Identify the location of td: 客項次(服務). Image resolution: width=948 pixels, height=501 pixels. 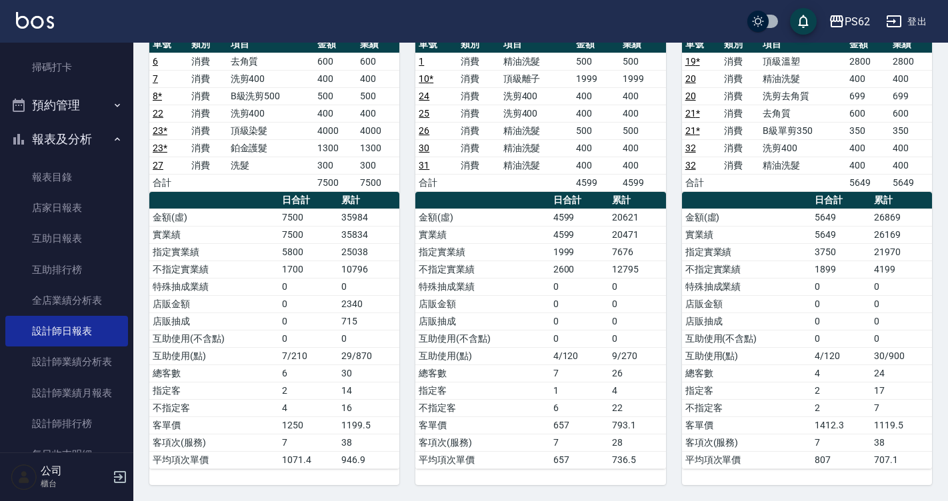
(214, 443).